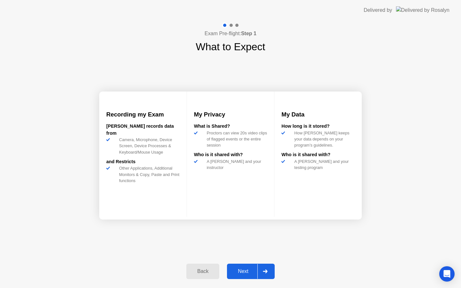  I want to click on img: Delivered by Rosalyn, so click(423, 10).